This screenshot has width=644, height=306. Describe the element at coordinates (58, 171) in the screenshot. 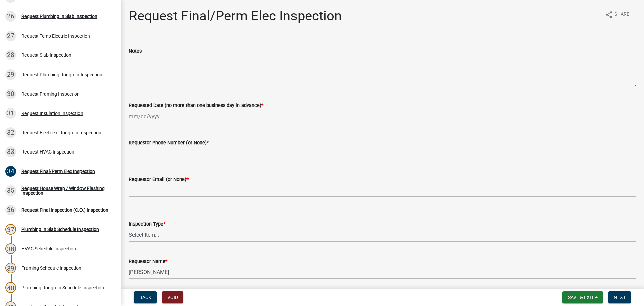

I see `div: Request Final/Perm Elec Inspection` at that location.